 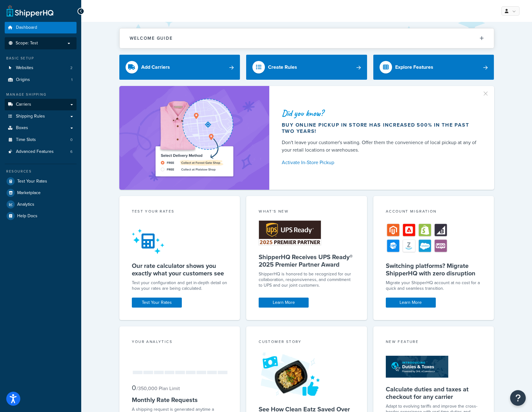 I want to click on div: Account Migration, so click(x=434, y=212).